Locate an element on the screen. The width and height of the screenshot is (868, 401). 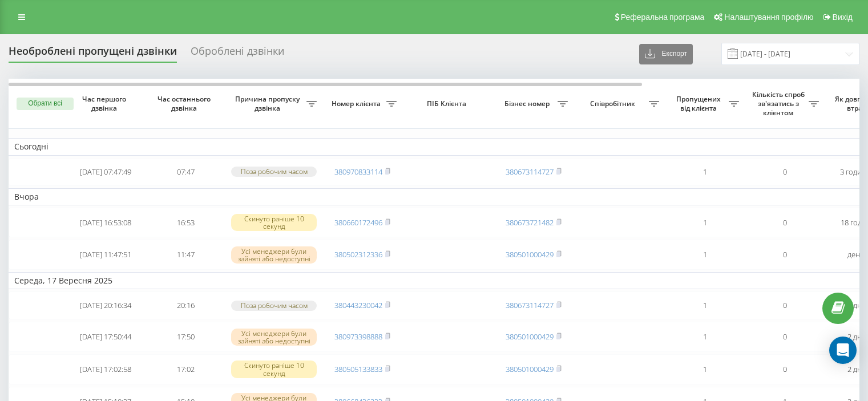
span: Причина пропуску дзвінка is located at coordinates (269, 103).